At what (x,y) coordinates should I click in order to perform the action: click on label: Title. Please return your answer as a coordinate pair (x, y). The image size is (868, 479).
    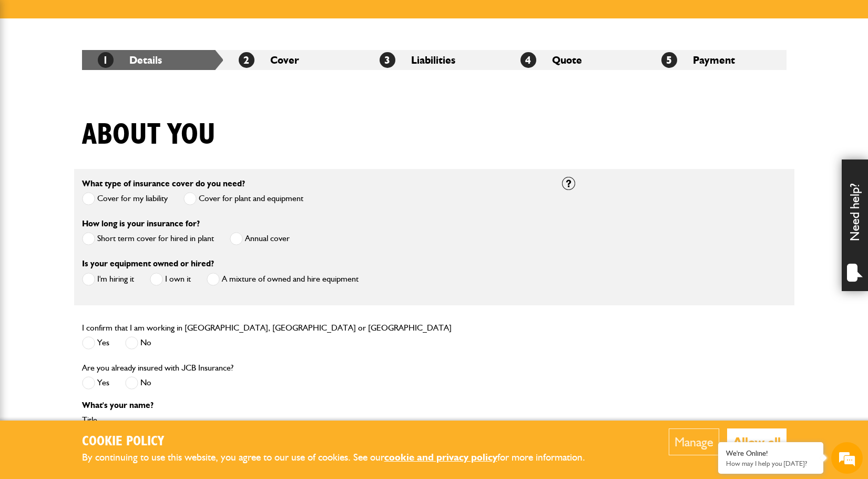
    Looking at the image, I should click on (314, 420).